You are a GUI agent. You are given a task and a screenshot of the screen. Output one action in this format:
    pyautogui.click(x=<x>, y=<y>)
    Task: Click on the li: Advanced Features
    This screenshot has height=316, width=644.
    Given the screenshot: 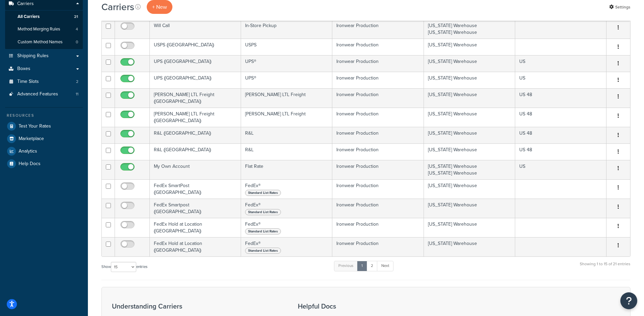 What is the action you would take?
    pyautogui.click(x=44, y=94)
    